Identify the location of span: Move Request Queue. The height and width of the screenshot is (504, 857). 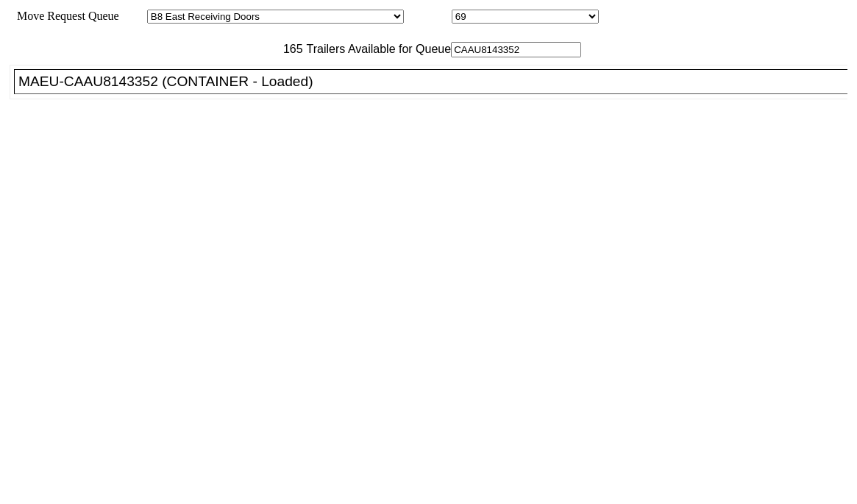
(64, 15).